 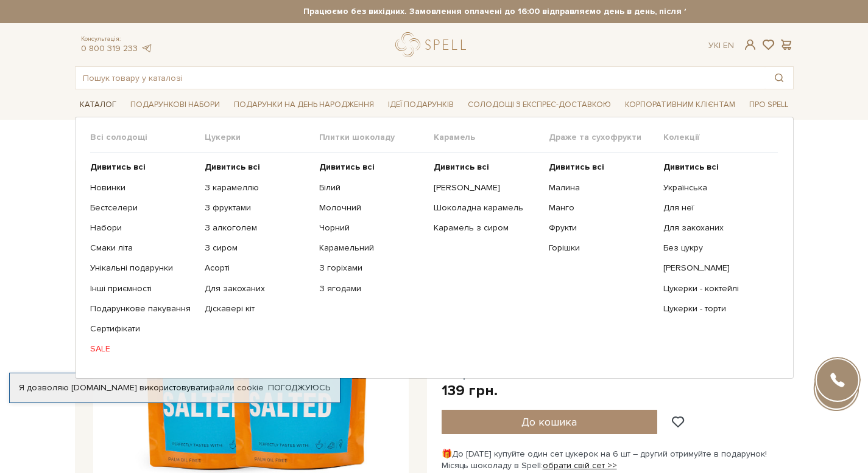 I want to click on div: Ук, so click(x=721, y=45).